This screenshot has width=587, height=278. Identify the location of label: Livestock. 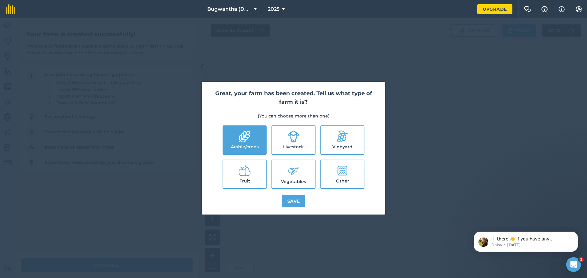
(293, 140).